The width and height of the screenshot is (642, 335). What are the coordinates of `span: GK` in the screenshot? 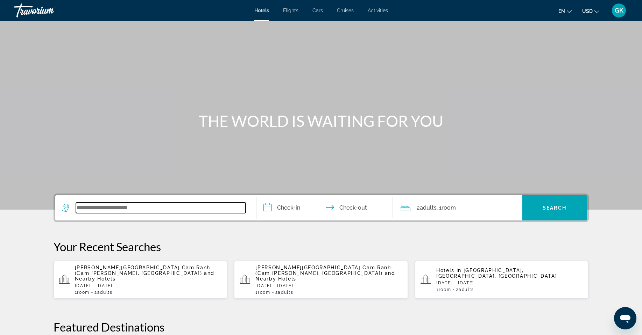 It's located at (619, 10).